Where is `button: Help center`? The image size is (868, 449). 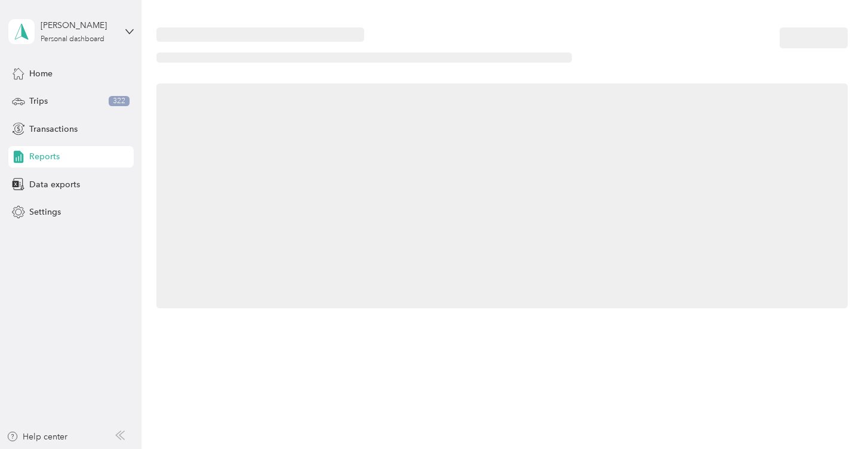
button: Help center is located at coordinates (37, 437).